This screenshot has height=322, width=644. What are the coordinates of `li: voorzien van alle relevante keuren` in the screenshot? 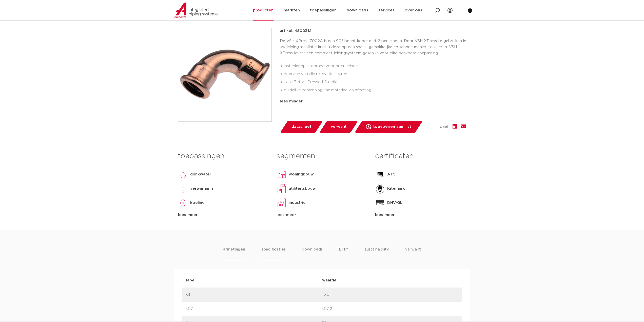 It's located at (375, 74).